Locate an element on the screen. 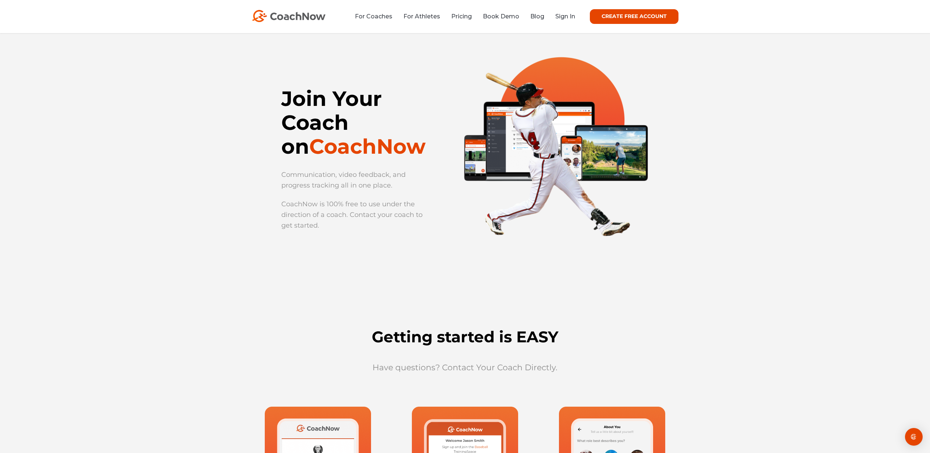 The image size is (930, 453). a: Blog is located at coordinates (538, 16).